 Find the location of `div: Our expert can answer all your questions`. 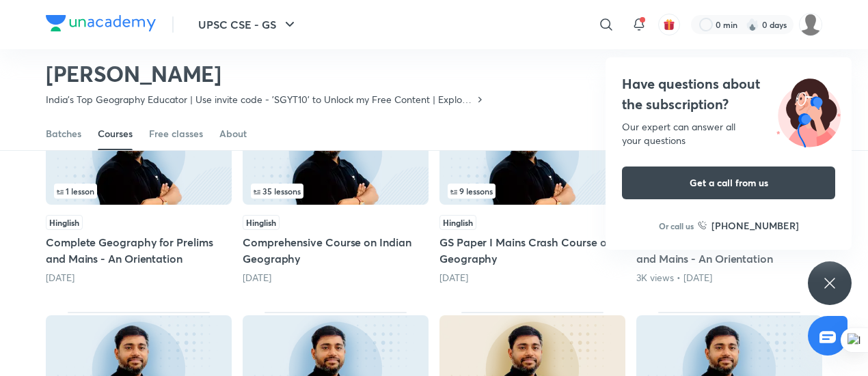

div: Our expert can answer all your questions is located at coordinates (728, 134).